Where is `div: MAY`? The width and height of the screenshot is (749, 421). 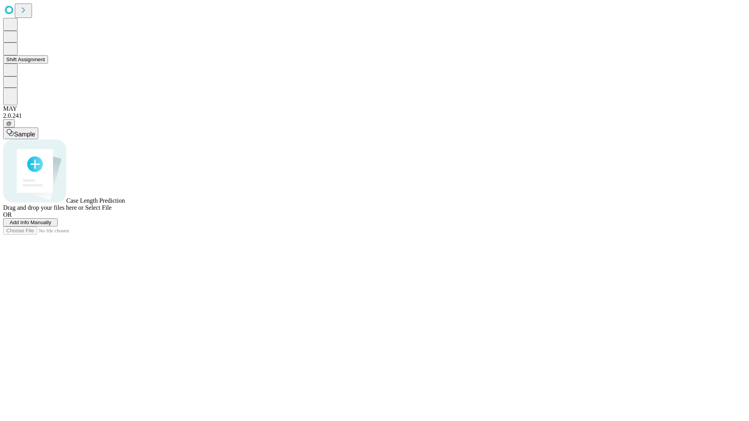
div: MAY is located at coordinates (374, 109).